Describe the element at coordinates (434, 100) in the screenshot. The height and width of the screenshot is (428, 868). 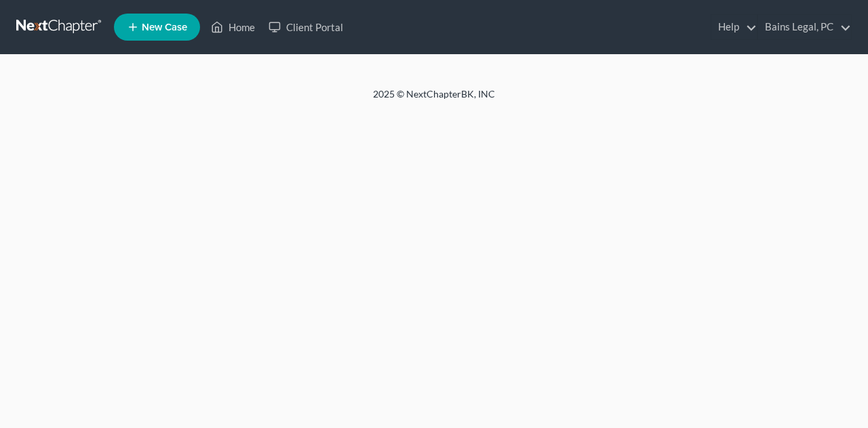
I see `div: 2025 © NextChapterBK, INC` at that location.